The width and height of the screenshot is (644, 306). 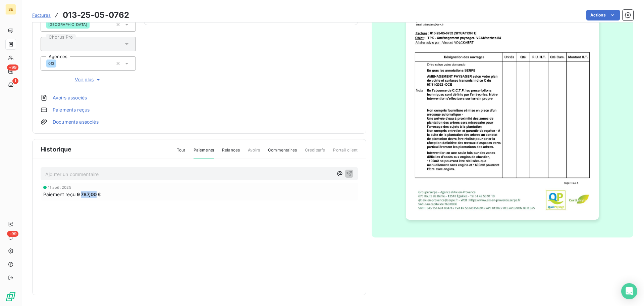 I want to click on span: Portail client, so click(x=345, y=153).